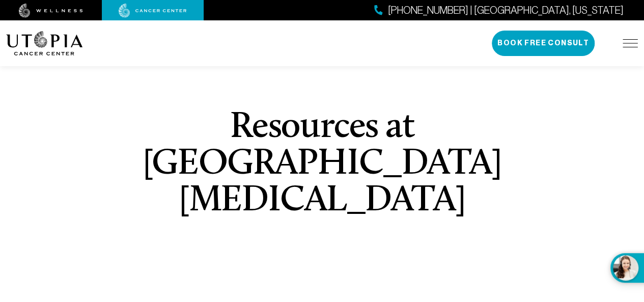 The image size is (644, 302). What do you see at coordinates (44, 43) in the screenshot?
I see `img: logo` at bounding box center [44, 43].